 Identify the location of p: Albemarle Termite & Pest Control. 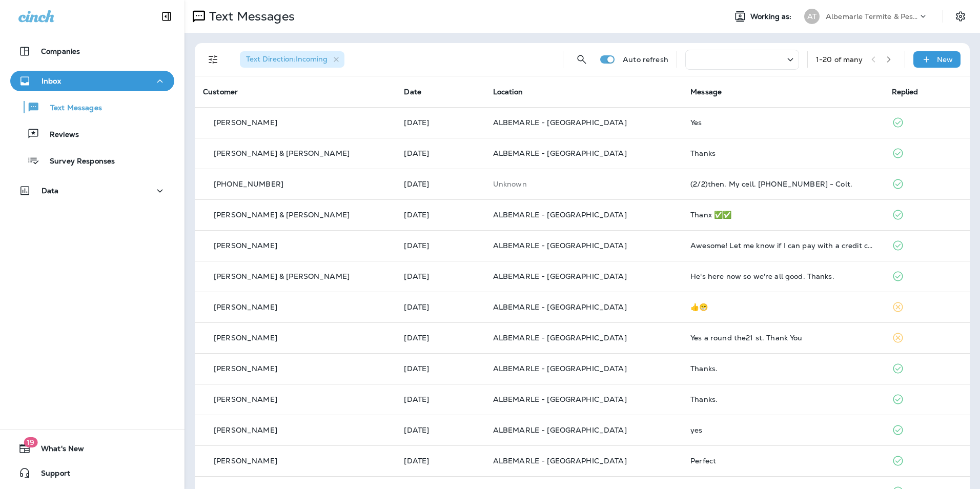
(872, 16).